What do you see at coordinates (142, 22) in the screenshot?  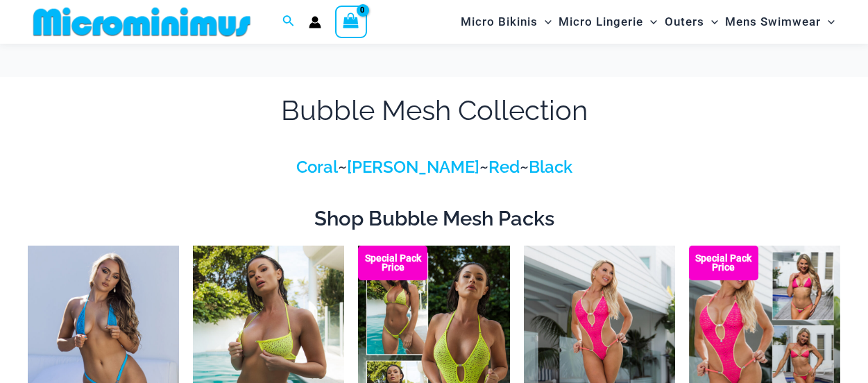 I see `img: MM SHOP LOGO FLAT` at bounding box center [142, 22].